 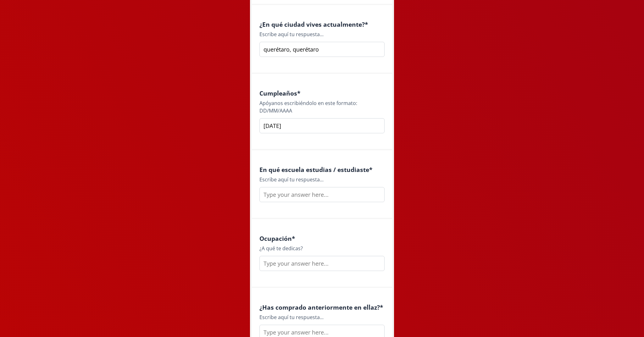 What do you see at coordinates (322, 238) in the screenshot?
I see `h4: Ocupación *` at bounding box center [322, 238].